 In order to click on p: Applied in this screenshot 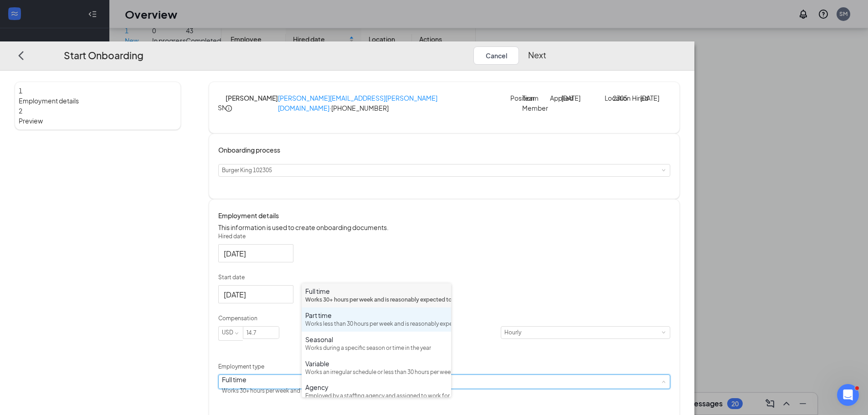, I will do `click(556, 98)`.